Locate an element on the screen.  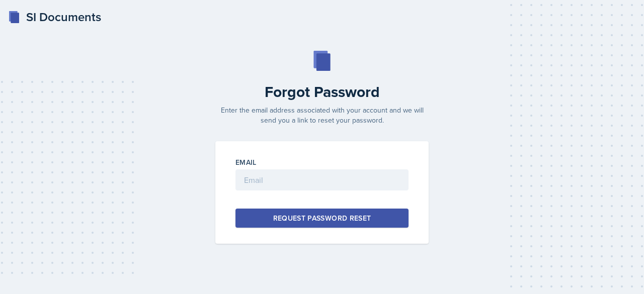
div: Request Password Reset is located at coordinates (322, 218).